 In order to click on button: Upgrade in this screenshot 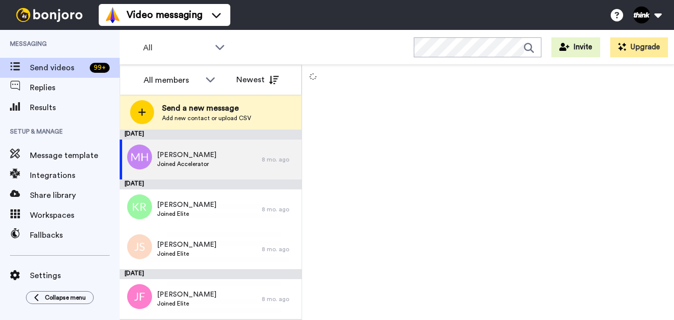, I will do `click(639, 47)`.